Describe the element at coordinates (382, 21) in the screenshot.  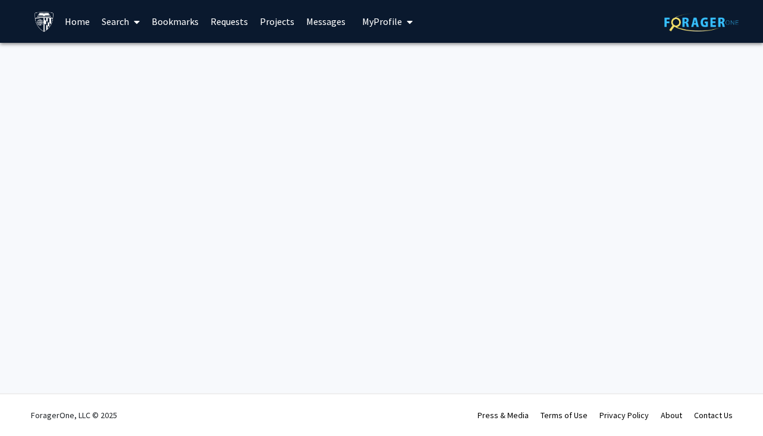
I see `span: My Profile` at that location.